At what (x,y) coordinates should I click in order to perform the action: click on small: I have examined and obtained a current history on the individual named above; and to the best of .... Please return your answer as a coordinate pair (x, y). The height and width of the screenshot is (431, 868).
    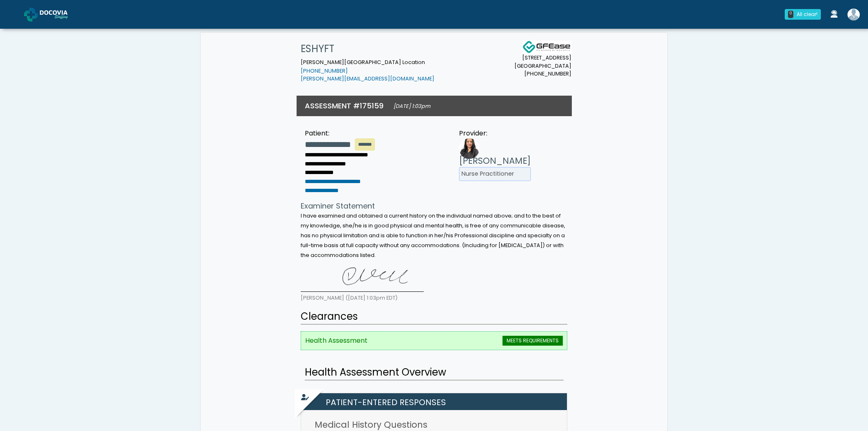
    Looking at the image, I should click on (433, 235).